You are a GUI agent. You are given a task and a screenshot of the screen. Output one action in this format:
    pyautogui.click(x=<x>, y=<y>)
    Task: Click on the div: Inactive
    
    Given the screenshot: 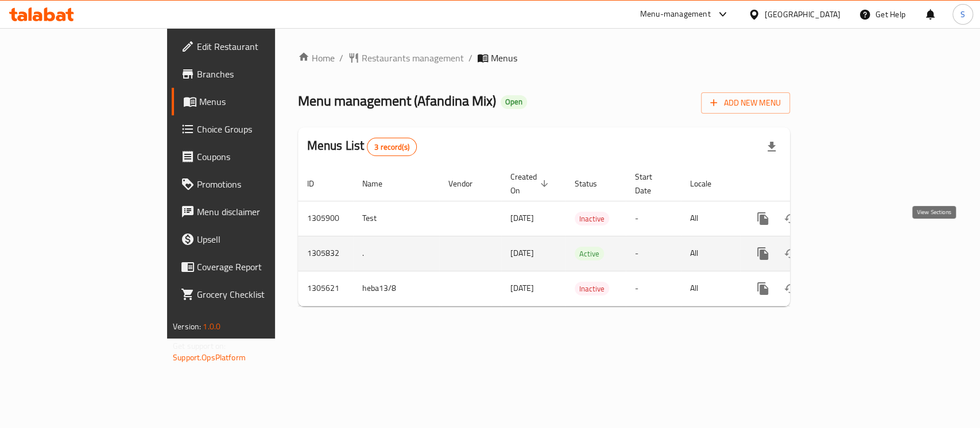 What is the action you would take?
    pyautogui.click(x=592, y=288)
    